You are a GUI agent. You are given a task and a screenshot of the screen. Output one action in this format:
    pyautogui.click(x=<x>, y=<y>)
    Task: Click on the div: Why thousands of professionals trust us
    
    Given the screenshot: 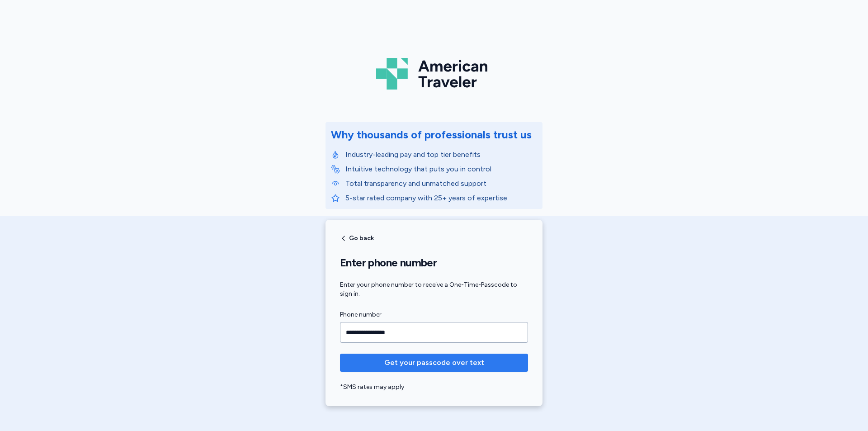 What is the action you would take?
    pyautogui.click(x=431, y=135)
    